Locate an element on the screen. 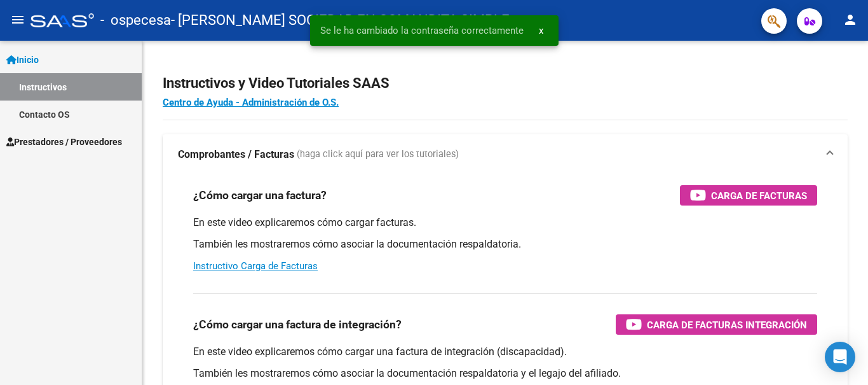 This screenshot has height=385, width=868. mat-expansion-panel-header: Comprobantes / Facturas (haga click aquí para ver los tutoriales) is located at coordinates (506, 155).